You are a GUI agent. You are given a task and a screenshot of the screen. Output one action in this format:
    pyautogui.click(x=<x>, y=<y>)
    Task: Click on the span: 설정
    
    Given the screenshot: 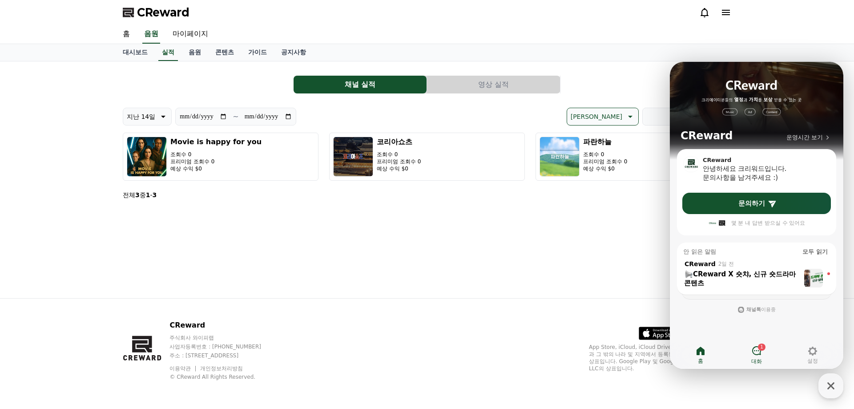 What is the action you would take?
    pyautogui.click(x=143, y=299)
    